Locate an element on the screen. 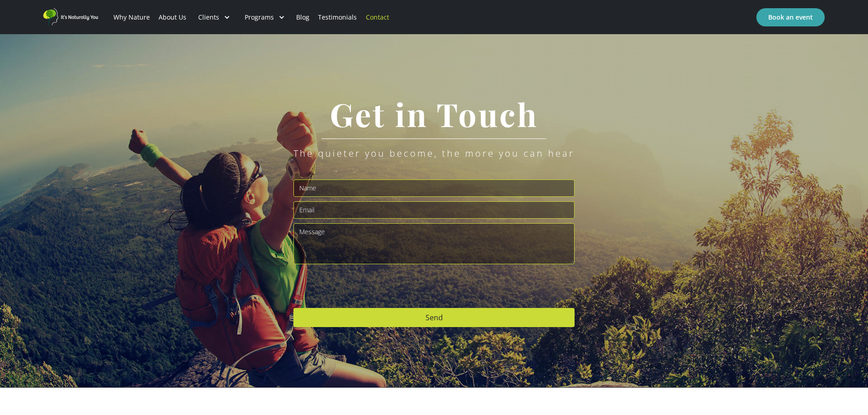 This screenshot has height=415, width=868. a: Why Nature is located at coordinates (131, 17).